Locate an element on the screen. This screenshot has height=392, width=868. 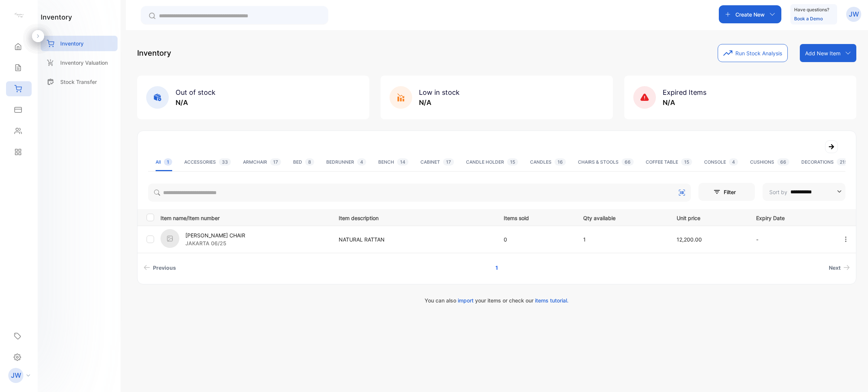
span: Previous is located at coordinates (164, 268).